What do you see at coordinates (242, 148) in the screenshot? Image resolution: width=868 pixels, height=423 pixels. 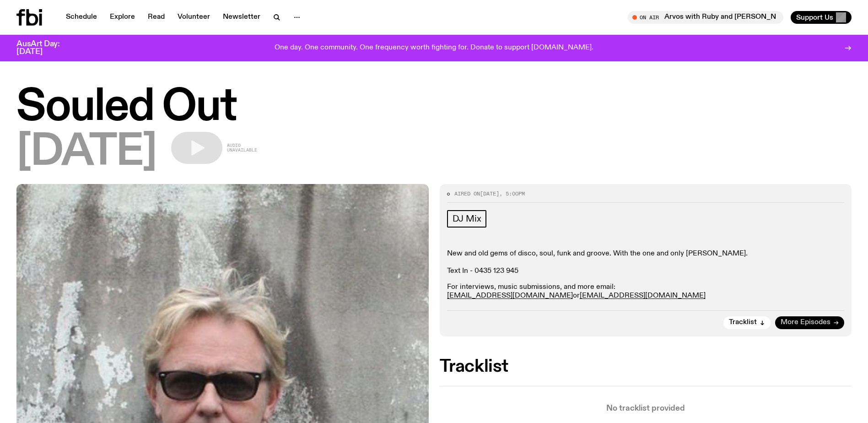 I see `span: Audio unavailable` at bounding box center [242, 148].